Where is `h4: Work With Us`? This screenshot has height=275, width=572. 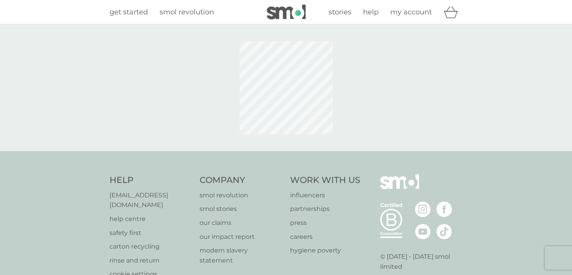
h4: Work With Us is located at coordinates (325, 180).